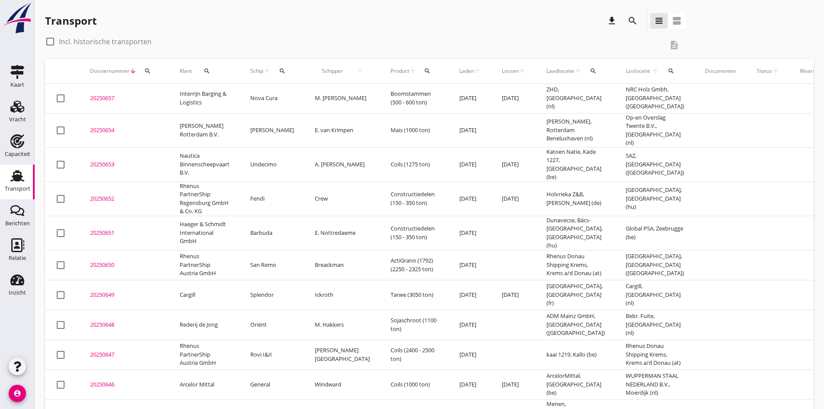  Describe the element at coordinates (560, 71) in the screenshot. I see `span: Laadlocatie` at that location.